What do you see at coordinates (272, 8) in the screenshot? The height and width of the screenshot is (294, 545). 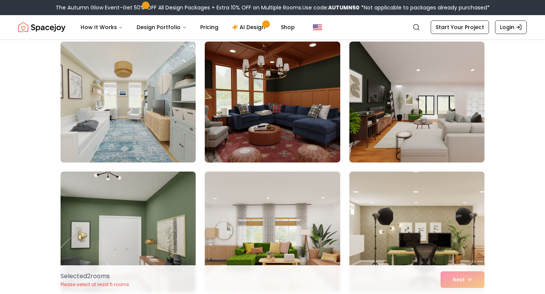 I see `div: The Autumn Glow Event-Get 50% OFF All Design Packages + Extra 10% OFF on Multiple Rooms.` at bounding box center [272, 8].